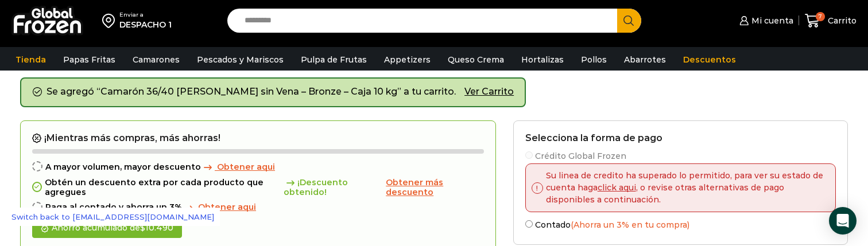  What do you see at coordinates (771, 21) in the screenshot?
I see `span: Mi cuenta` at bounding box center [771, 21].